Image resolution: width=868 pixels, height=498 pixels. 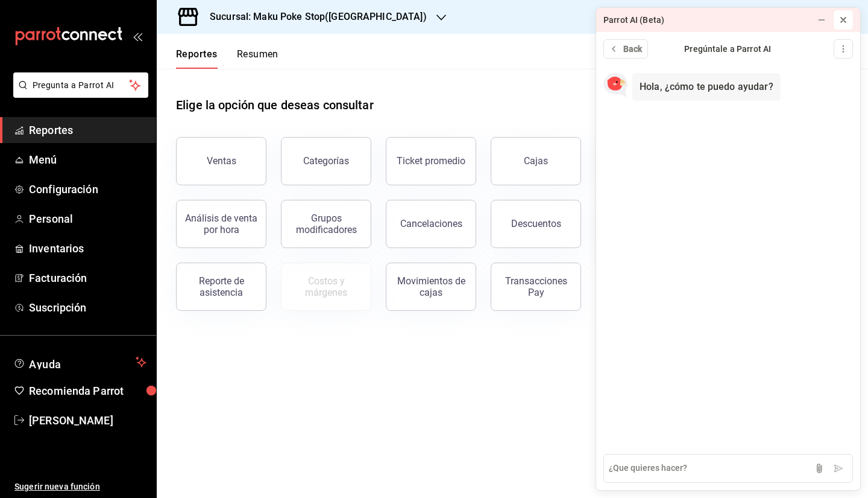 I want to click on button: Cancelaciones, so click(x=431, y=224).